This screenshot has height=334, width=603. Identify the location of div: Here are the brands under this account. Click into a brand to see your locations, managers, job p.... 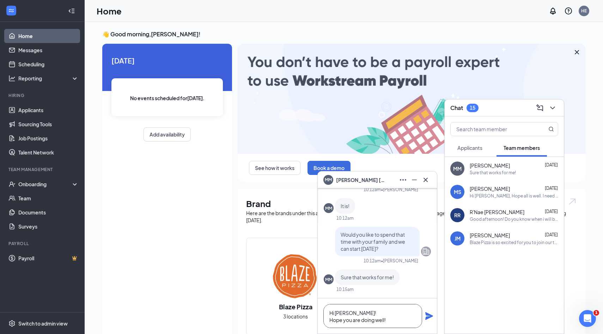
(412, 217).